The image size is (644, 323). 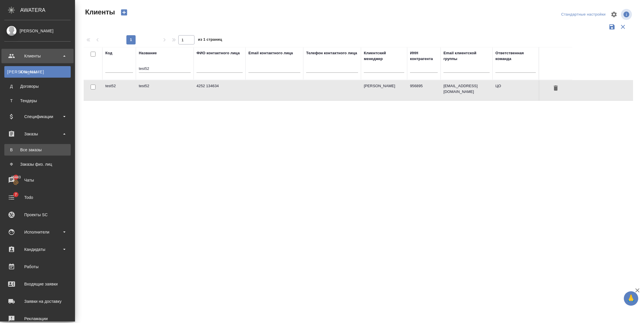 I want to click on div: Кандидаты, so click(x=38, y=249).